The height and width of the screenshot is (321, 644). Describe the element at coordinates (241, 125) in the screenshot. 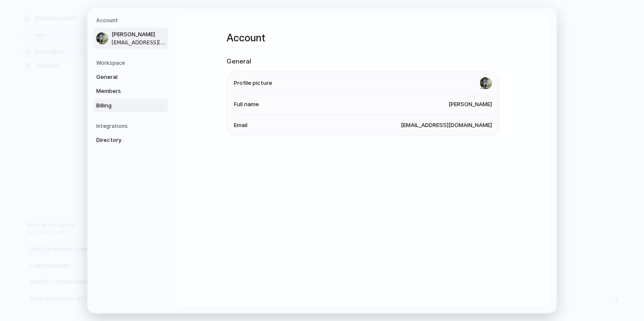

I see `span: Email` at that location.